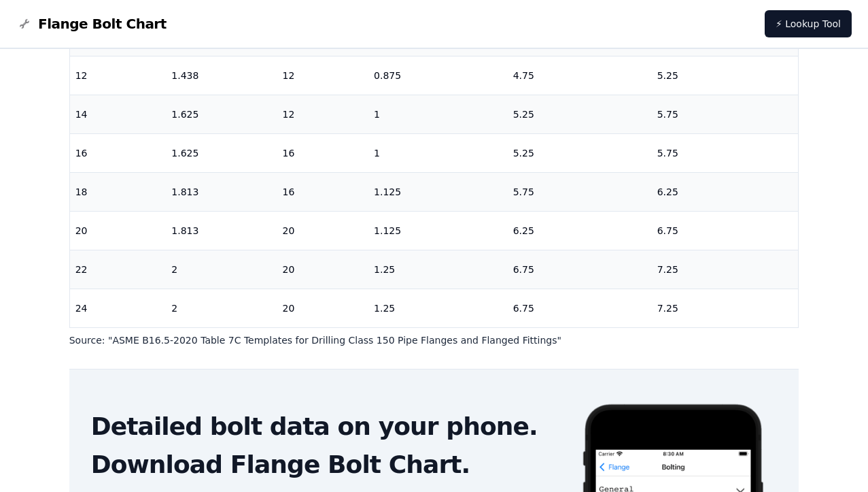  Describe the element at coordinates (221, 75) in the screenshot. I see `td: 1.438` at that location.